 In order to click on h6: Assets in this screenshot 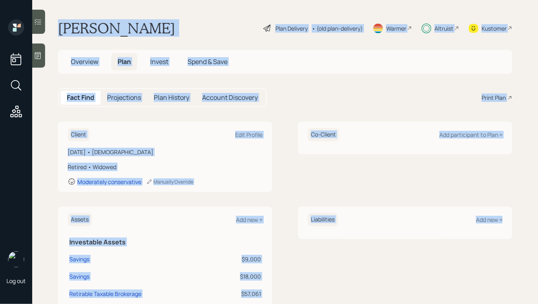, I will do `click(80, 219)`.